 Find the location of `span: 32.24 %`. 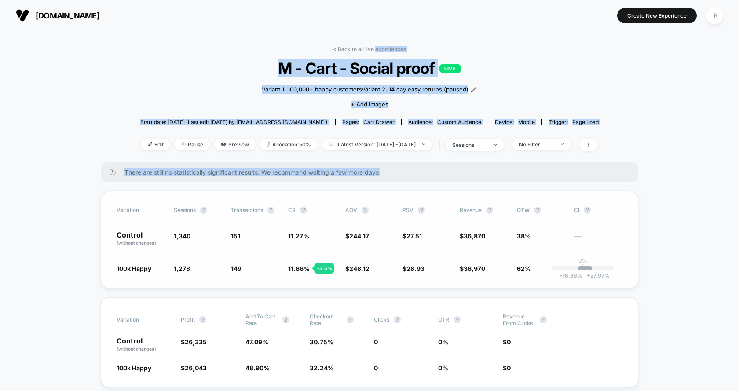

span: 32.24 % is located at coordinates (322, 368).